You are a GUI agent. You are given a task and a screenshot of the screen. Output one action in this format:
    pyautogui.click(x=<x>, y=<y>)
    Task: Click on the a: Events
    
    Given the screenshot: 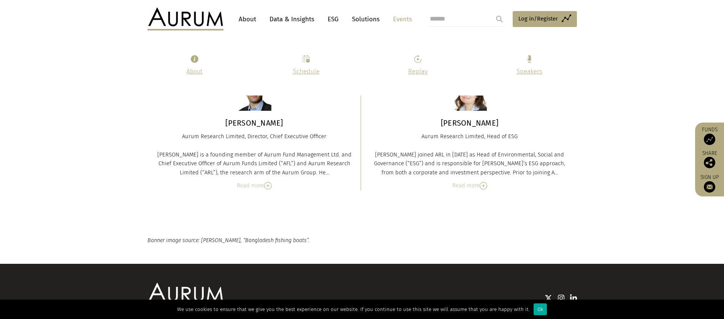 What is the action you would take?
    pyautogui.click(x=401, y=19)
    